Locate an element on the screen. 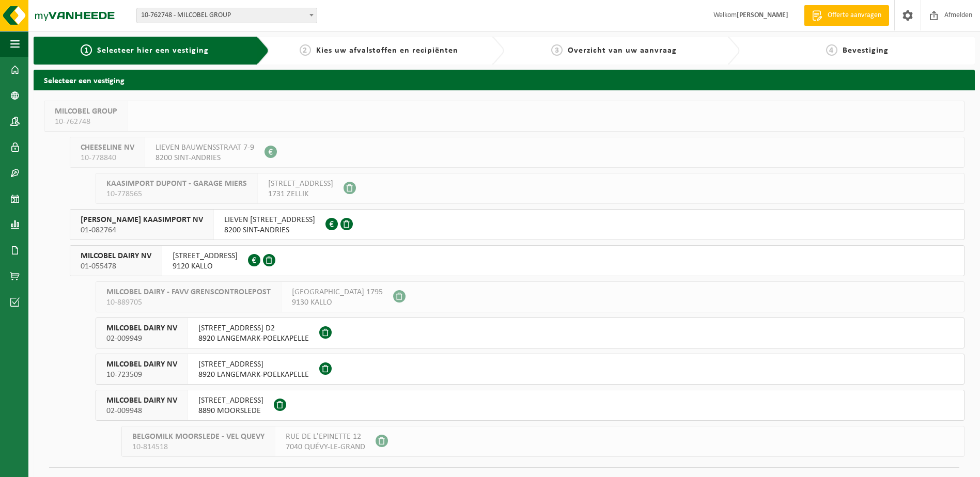 The image size is (980, 477). span: 10-762748 is located at coordinates (86, 122).